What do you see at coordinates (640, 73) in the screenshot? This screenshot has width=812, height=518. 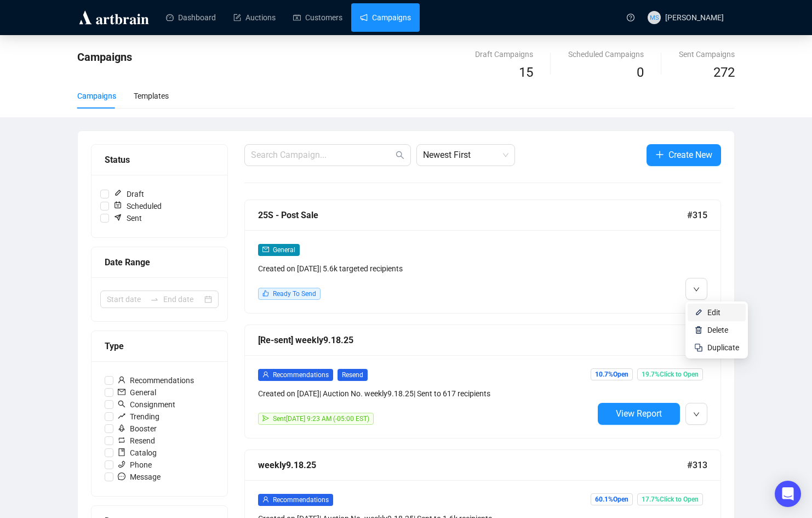 I see `span: 0` at bounding box center [640, 73].